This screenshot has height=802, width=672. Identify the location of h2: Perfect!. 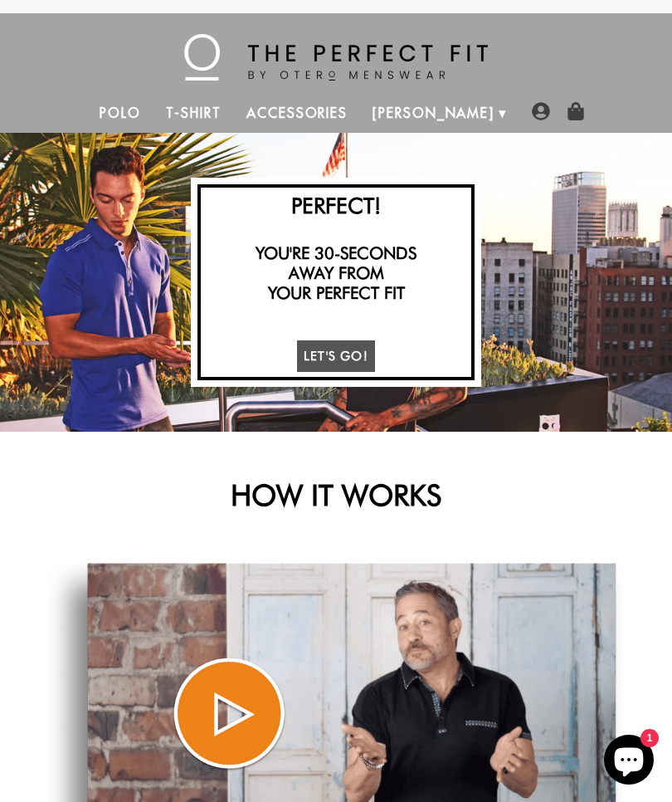
(336, 205).